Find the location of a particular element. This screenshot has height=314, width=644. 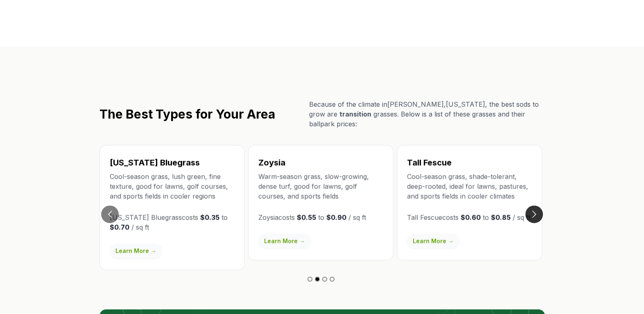

button: Go to previous slide is located at coordinates (110, 215).